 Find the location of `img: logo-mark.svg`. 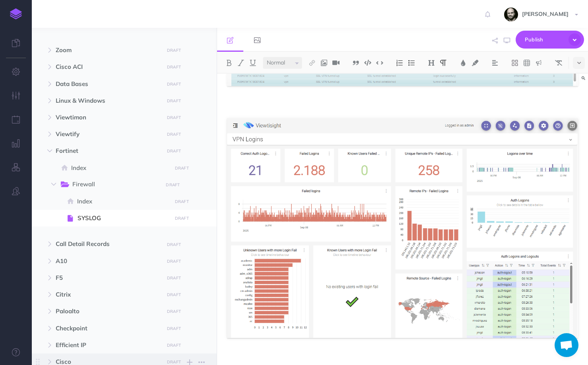

img: logo-mark.svg is located at coordinates (16, 14).